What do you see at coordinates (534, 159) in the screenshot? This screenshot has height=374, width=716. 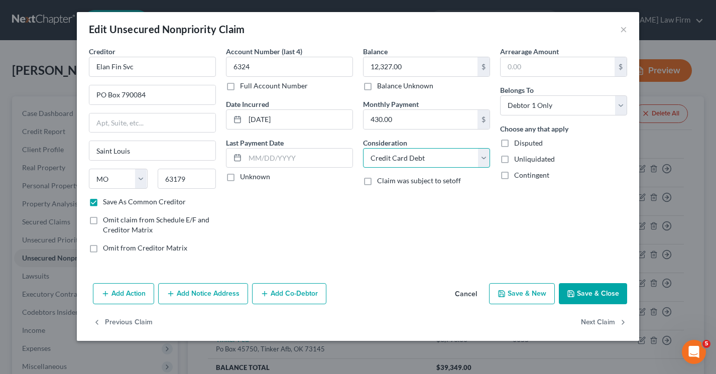 I see `span: Unliquidated` at bounding box center [534, 159].